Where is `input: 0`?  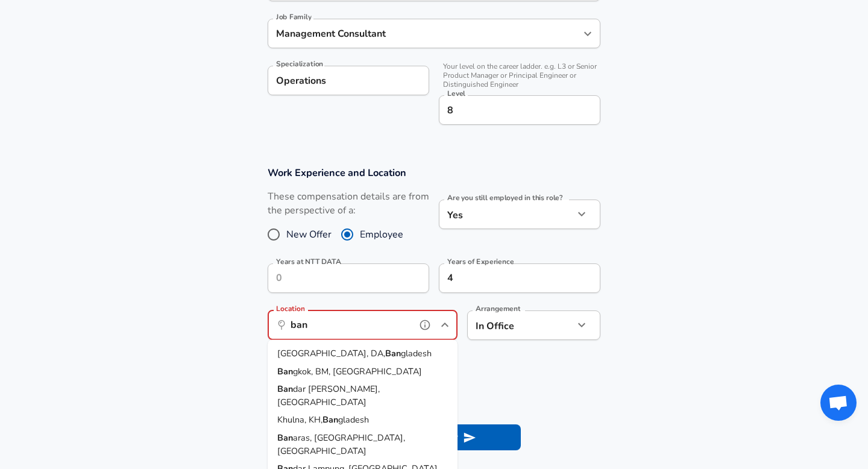 input: 0 is located at coordinates (336, 278).